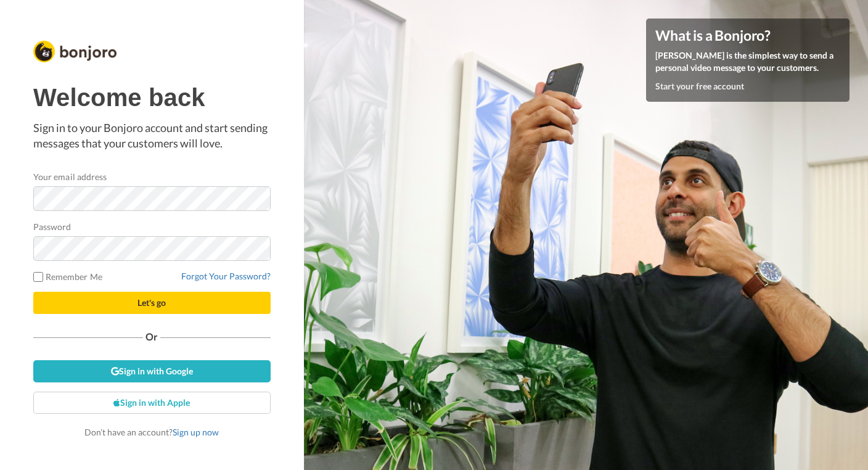  Describe the element at coordinates (225, 276) in the screenshot. I see `a: Forgot Your Password?` at that location.